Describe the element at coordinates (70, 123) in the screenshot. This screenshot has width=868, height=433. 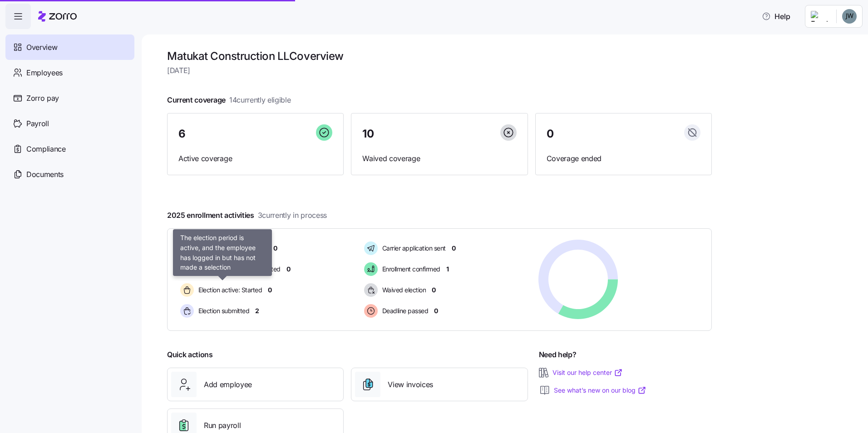
I see `a: Payroll` at that location.